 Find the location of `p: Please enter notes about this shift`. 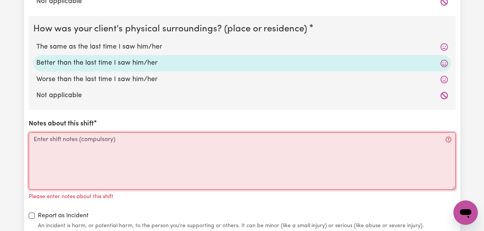

p: Please enter notes about this shift is located at coordinates (71, 197).